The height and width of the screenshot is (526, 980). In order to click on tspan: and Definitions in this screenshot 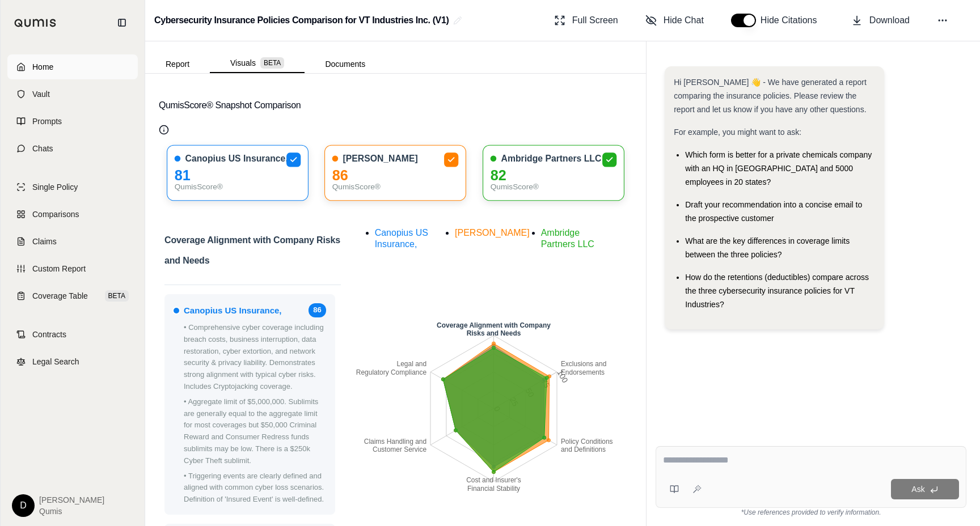, I will do `click(583, 450)`.